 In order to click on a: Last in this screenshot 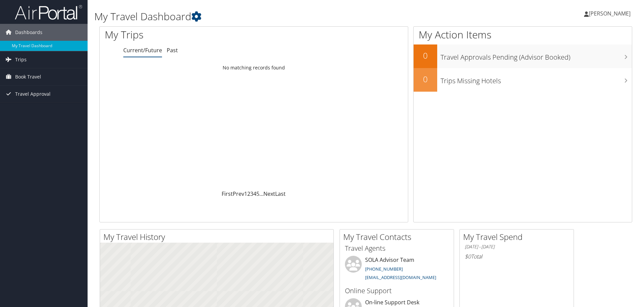, I will do `click(280, 194)`.